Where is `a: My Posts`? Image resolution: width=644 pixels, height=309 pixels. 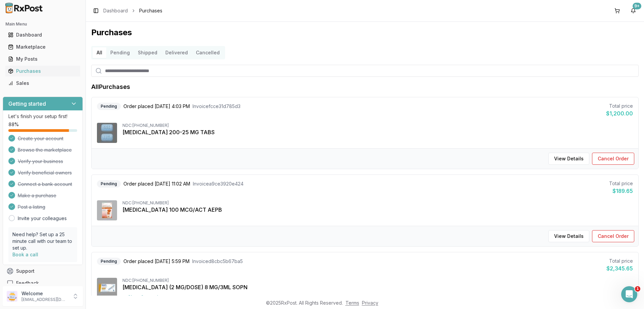 a: My Posts is located at coordinates (43, 59).